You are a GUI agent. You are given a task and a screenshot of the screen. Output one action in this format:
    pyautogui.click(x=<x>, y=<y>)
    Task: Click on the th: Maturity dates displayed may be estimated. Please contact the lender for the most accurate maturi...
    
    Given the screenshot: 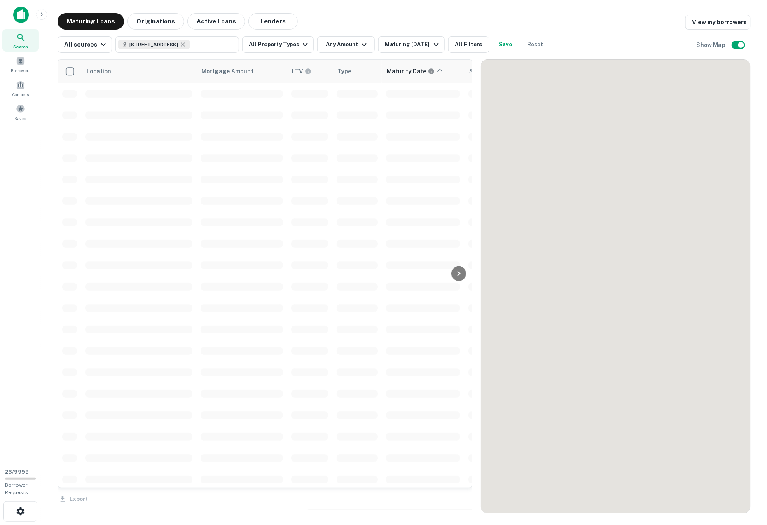 What is the action you would take?
    pyautogui.click(x=423, y=71)
    